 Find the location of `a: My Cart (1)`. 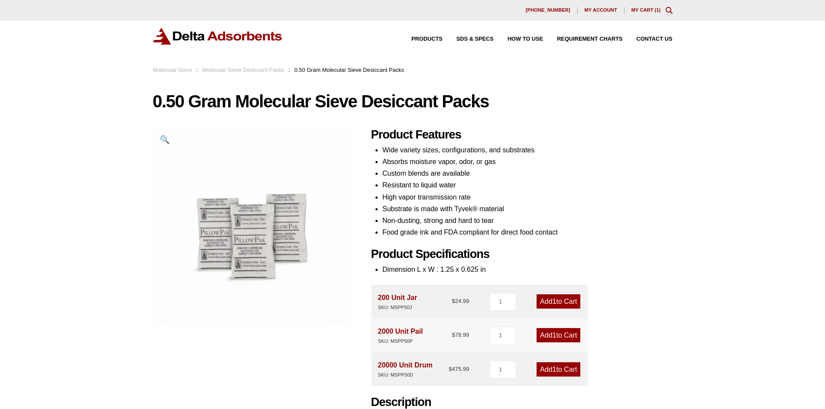

a: My Cart (1) is located at coordinates (646, 10).